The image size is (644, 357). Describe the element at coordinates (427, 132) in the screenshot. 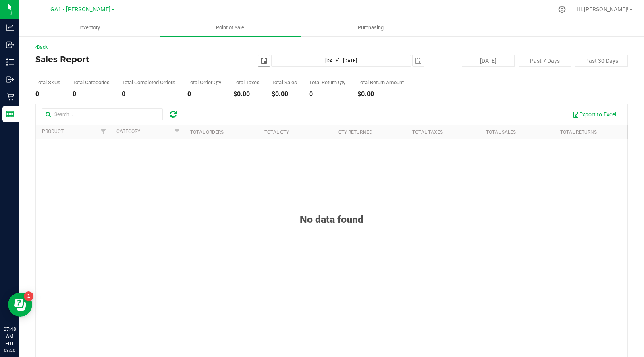

I see `a: Total Taxes` at that location.